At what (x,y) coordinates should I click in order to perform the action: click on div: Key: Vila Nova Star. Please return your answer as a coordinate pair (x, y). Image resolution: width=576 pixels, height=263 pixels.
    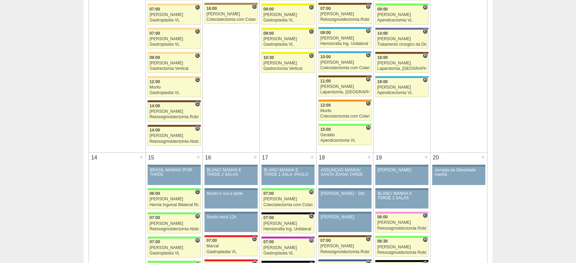
    Looking at the image, I should click on (402, 29).